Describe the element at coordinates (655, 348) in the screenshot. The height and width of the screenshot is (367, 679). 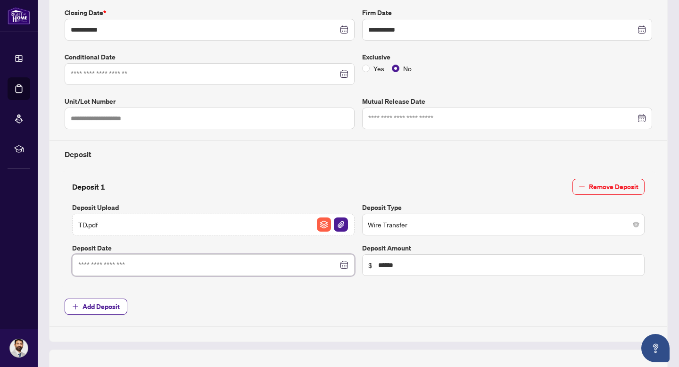
I see `button: Open asap` at that location.